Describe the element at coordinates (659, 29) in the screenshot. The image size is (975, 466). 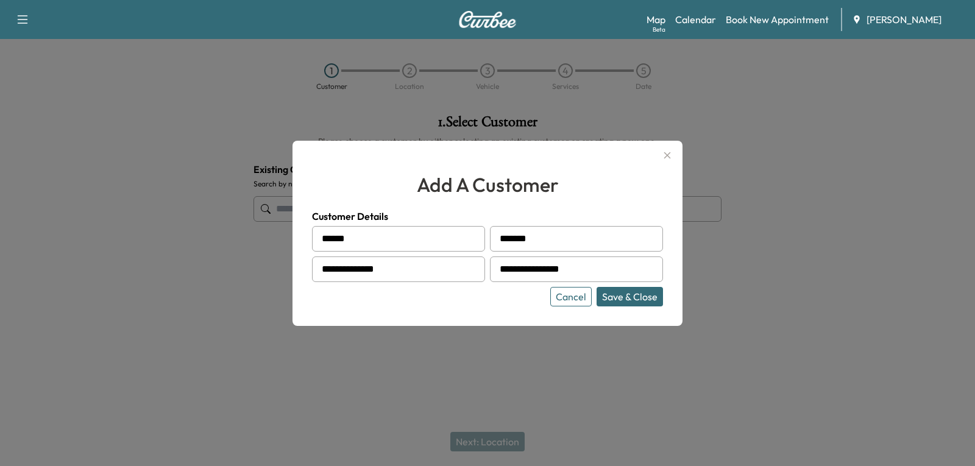
I see `div: Beta` at that location.